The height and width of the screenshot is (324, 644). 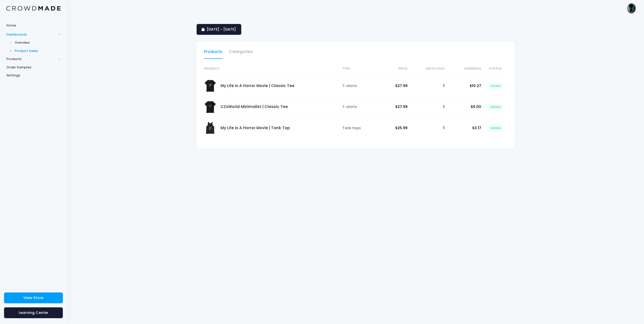 I want to click on span: Dashboards, so click(x=31, y=35).